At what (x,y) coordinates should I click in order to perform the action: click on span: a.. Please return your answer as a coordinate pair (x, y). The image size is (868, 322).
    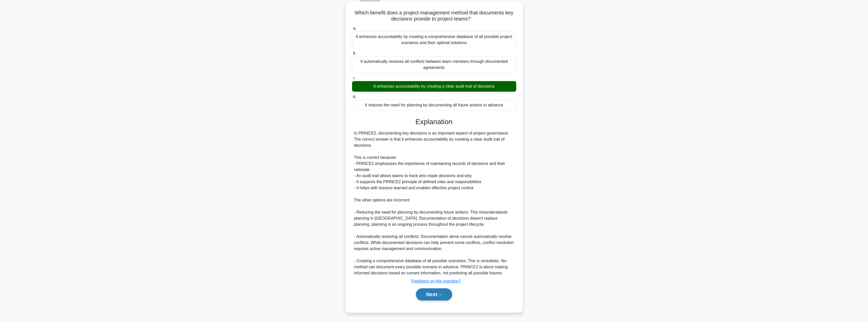
    Looking at the image, I should click on (355, 28).